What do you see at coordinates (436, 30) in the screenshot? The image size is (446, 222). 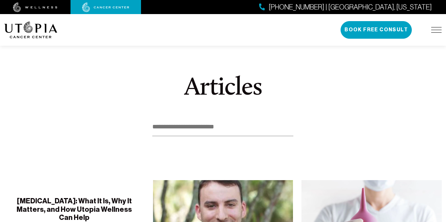 I see `img: icon-hamburger` at bounding box center [436, 30].